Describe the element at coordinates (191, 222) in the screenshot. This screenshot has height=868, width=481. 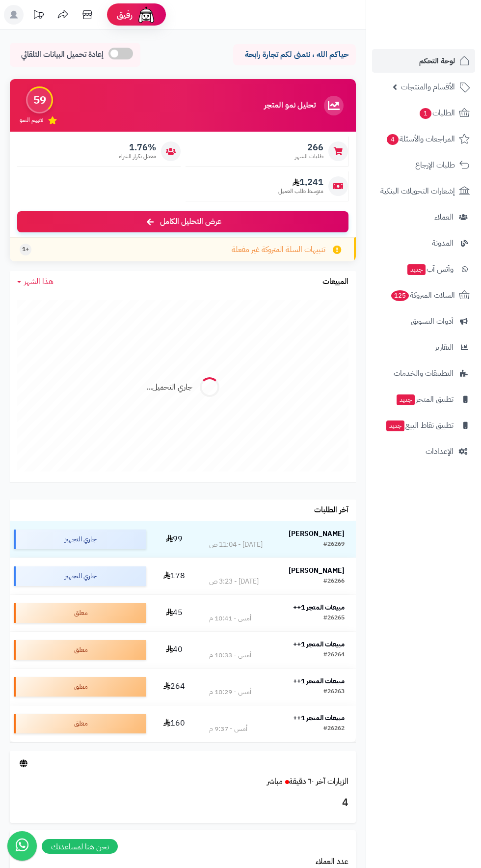
I see `span: عرض التحليل الكامل` at that location.